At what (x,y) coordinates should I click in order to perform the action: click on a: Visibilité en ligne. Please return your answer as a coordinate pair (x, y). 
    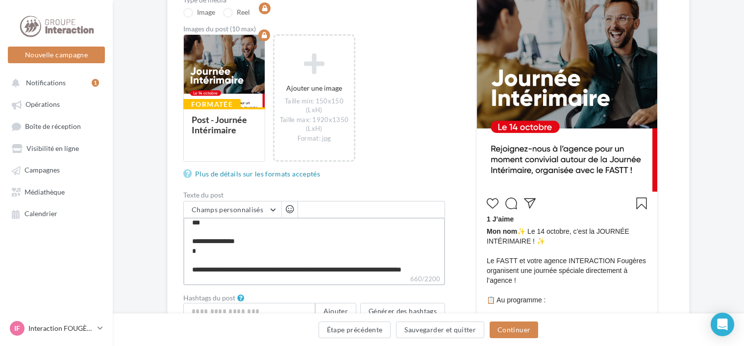
    Looking at the image, I should click on (56, 148).